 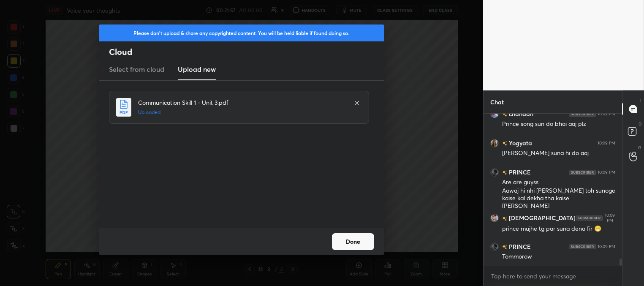 What do you see at coordinates (242, 33) in the screenshot?
I see `div: Please don't upload & share any copyrighted content. You will be held liable if found doing so.` at bounding box center [242, 33].